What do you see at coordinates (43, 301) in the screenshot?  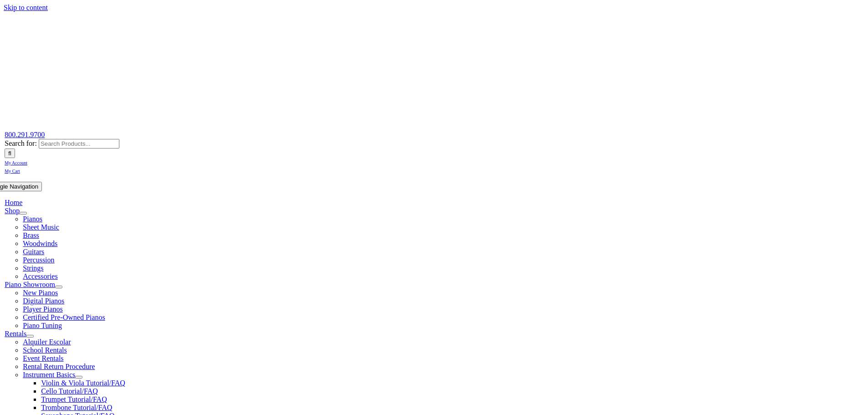 I see `span: Digital Pianos` at bounding box center [43, 301].